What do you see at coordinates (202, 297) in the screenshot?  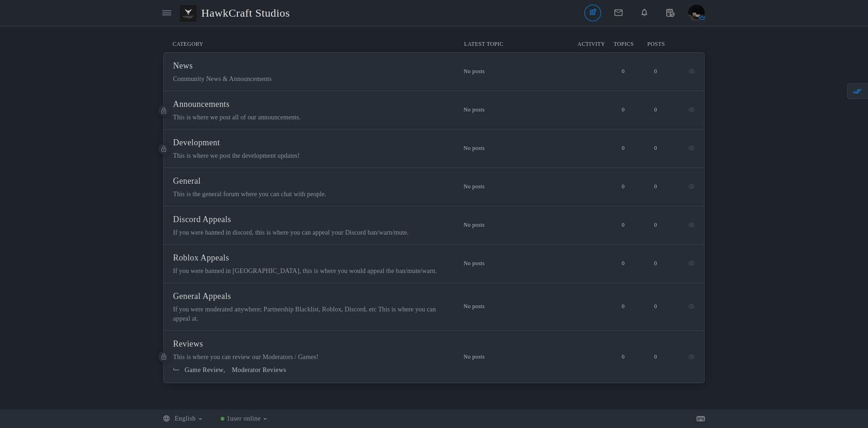 I see `a: General Appeals` at bounding box center [202, 297].